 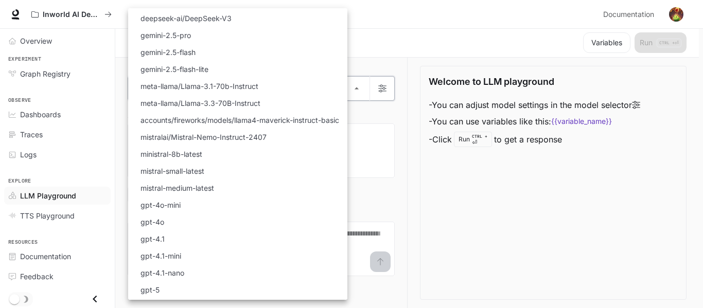 I want to click on p: gemini-2.5-flash, so click(x=168, y=52).